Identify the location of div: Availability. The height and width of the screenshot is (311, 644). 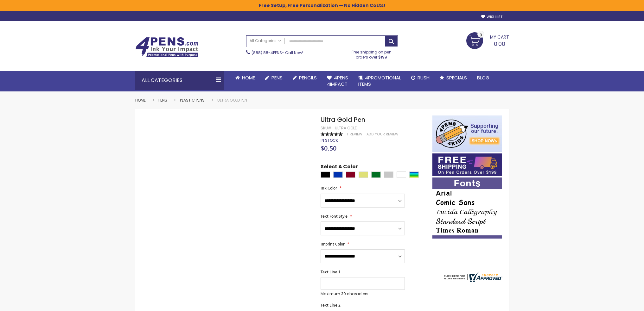
(330, 141).